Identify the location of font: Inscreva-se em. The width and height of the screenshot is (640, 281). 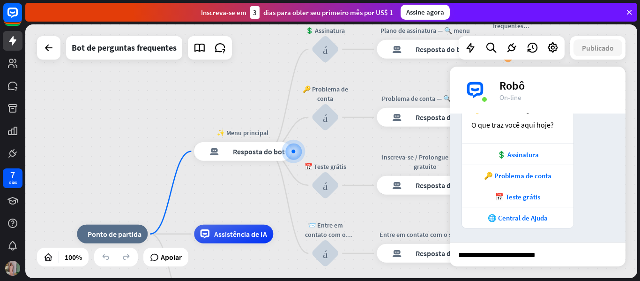
(223, 12).